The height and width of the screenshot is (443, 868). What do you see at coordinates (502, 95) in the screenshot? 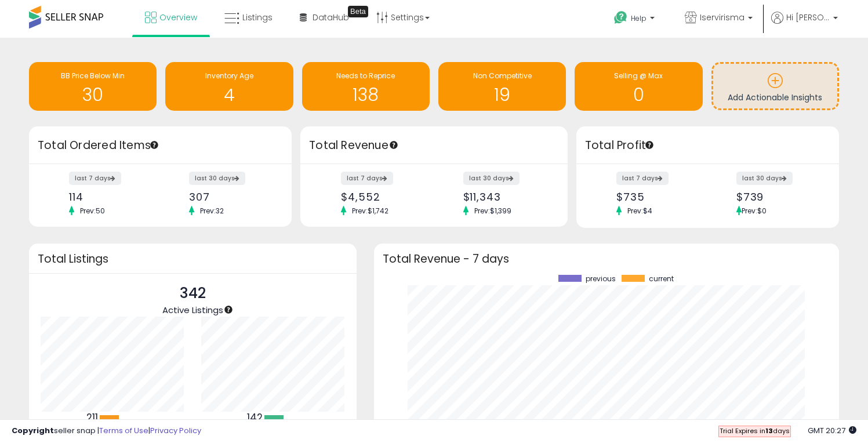
I see `h1: 19` at bounding box center [502, 95].